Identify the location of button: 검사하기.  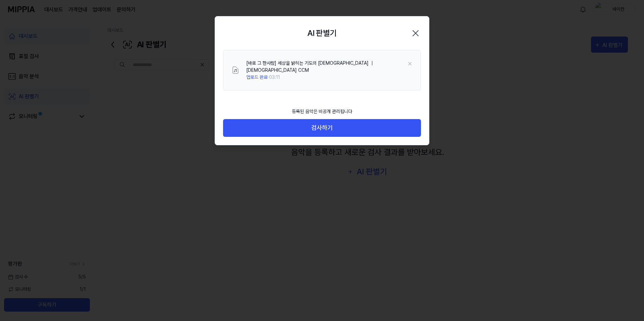
(322, 128).